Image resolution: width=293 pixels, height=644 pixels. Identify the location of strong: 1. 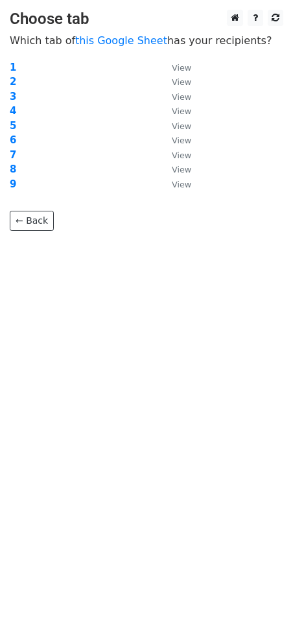
(13, 67).